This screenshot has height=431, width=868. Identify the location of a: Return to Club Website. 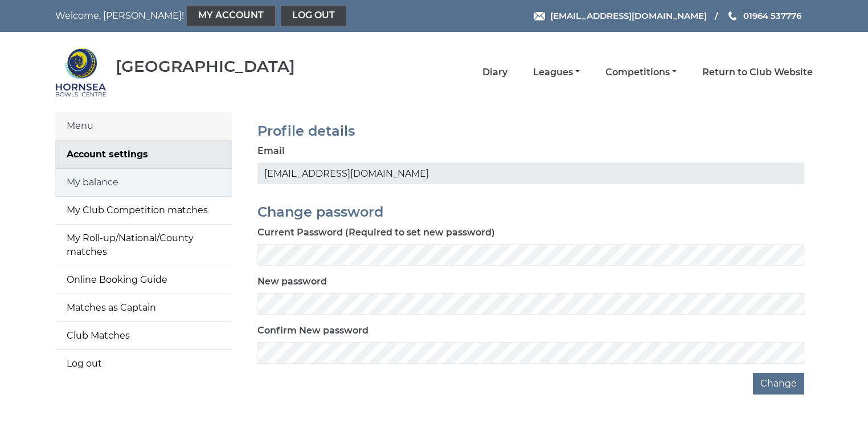
(758, 73).